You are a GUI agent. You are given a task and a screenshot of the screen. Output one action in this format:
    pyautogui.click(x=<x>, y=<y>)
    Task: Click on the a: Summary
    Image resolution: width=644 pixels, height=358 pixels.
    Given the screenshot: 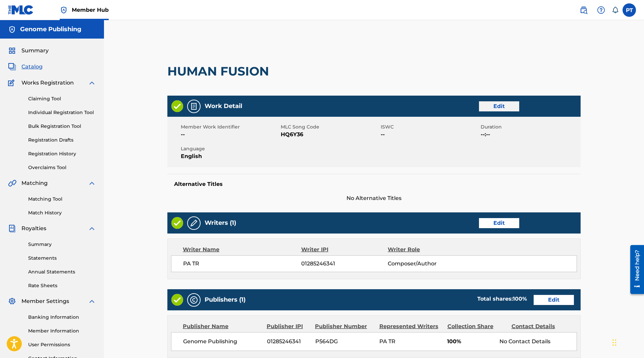 What is the action you would take?
    pyautogui.click(x=62, y=244)
    